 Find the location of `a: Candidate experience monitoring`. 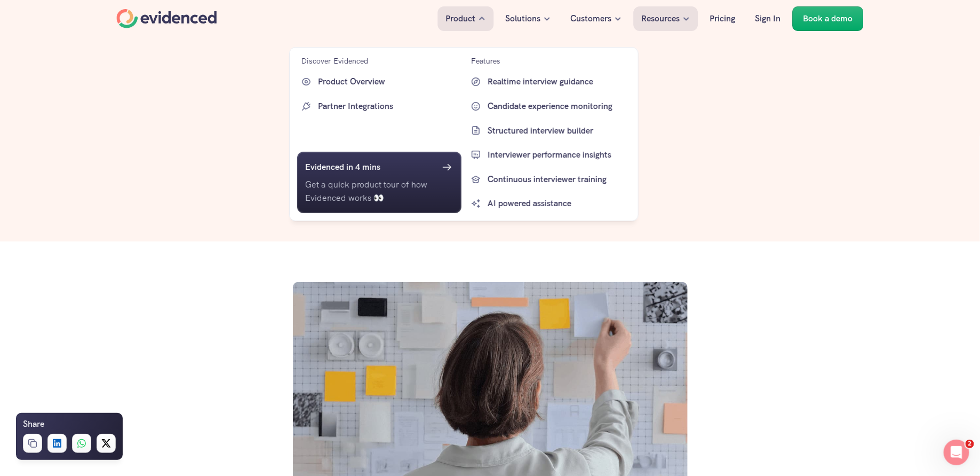

a: Candidate experience monitoring is located at coordinates (549, 106).